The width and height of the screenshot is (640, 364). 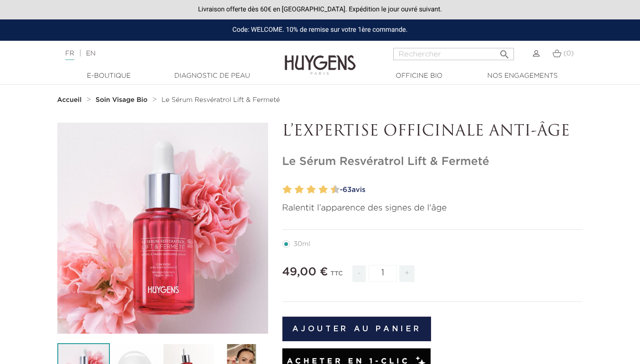 What do you see at coordinates (320, 58) in the screenshot?
I see `img: Huygens` at bounding box center [320, 58].